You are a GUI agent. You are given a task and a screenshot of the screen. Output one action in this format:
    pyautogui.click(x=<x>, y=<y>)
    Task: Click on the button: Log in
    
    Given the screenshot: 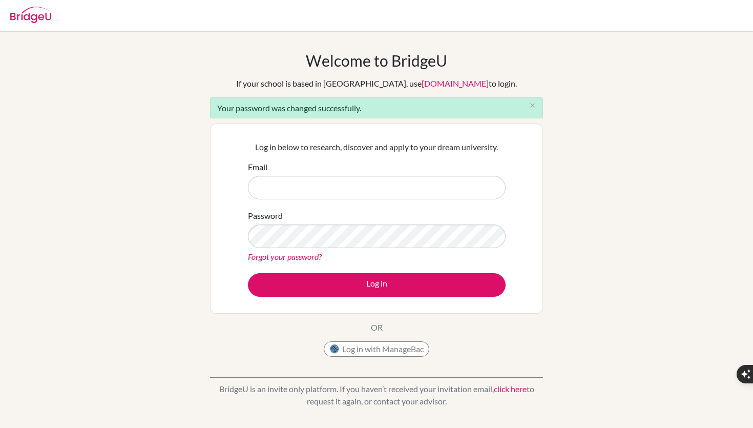 What is the action you would take?
    pyautogui.click(x=377, y=285)
    